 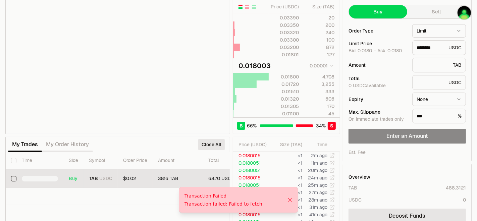 What do you see at coordinates (319, 47) in the screenshot?
I see `div: 872` at bounding box center [319, 47].